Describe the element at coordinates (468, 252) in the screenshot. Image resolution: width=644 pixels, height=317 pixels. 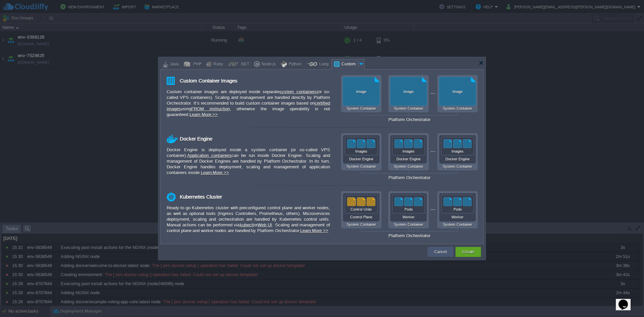
I see `button: Create` at that location.